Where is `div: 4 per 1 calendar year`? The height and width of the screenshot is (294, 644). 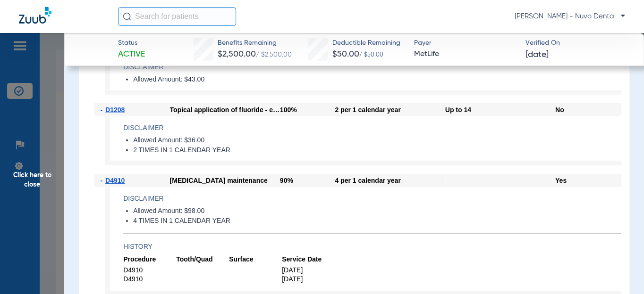 div: 4 per 1 calendar year is located at coordinates (390, 181).